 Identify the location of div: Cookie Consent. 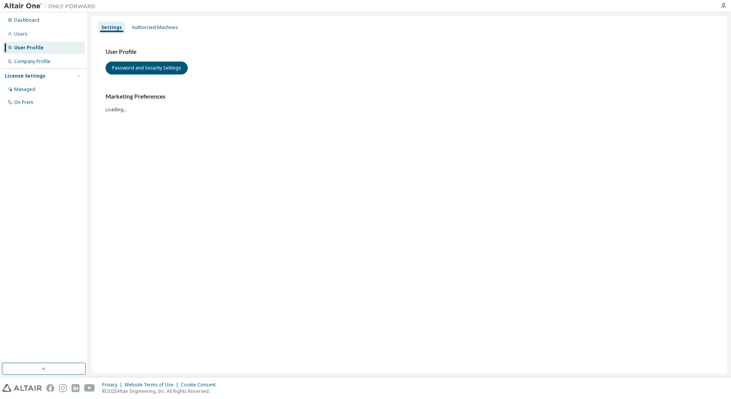
(200, 385).